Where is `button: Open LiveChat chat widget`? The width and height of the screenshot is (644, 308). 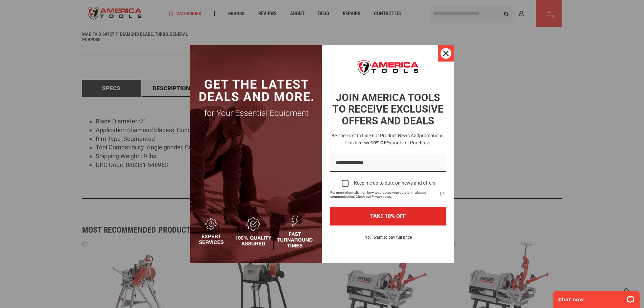 button: Open LiveChat chat widget is located at coordinates (82, 13).